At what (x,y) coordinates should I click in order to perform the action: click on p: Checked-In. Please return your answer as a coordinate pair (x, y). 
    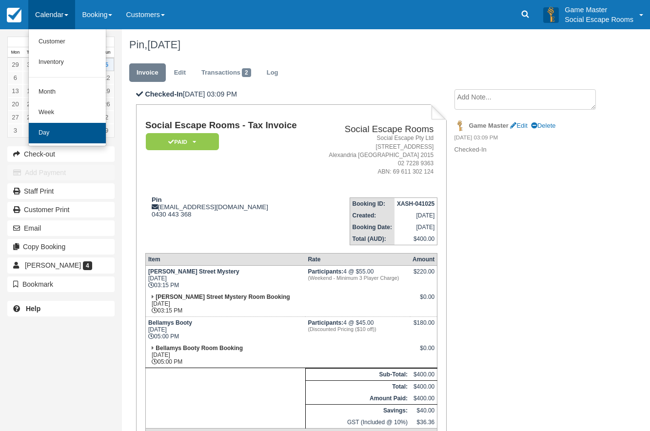
    Looking at the image, I should click on (528, 150).